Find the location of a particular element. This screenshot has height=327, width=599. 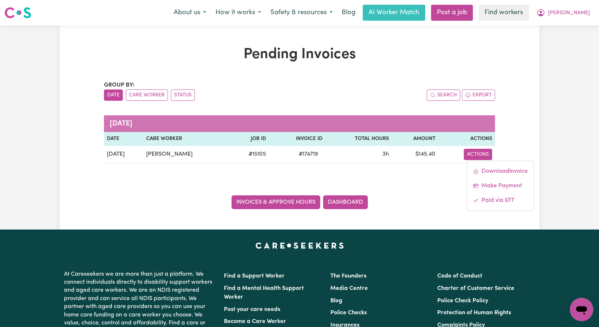

a: Find a Mental Health Support Worker is located at coordinates (264, 292).